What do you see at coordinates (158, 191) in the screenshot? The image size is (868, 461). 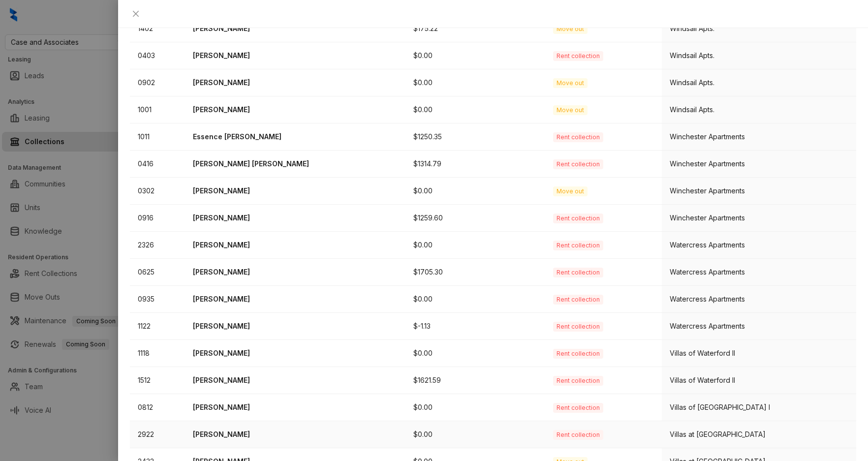 I see `td: 0302` at bounding box center [158, 191].